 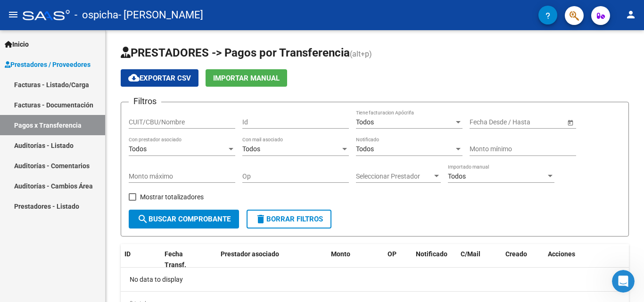 What do you see at coordinates (261, 219) in the screenshot?
I see `mat-icon: delete` at bounding box center [261, 219].